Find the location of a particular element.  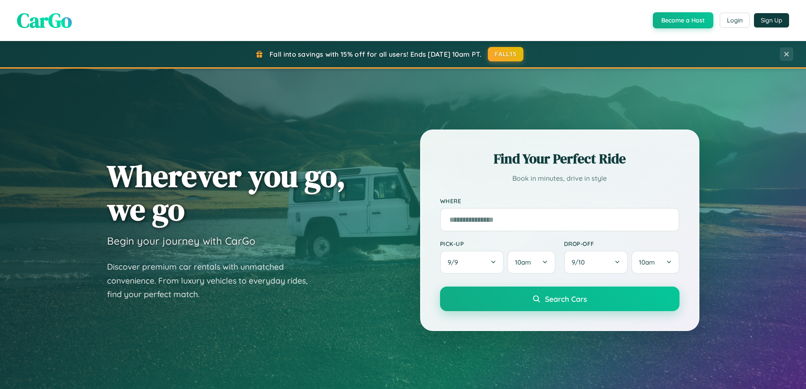

button: Search Cars is located at coordinates (560, 299).